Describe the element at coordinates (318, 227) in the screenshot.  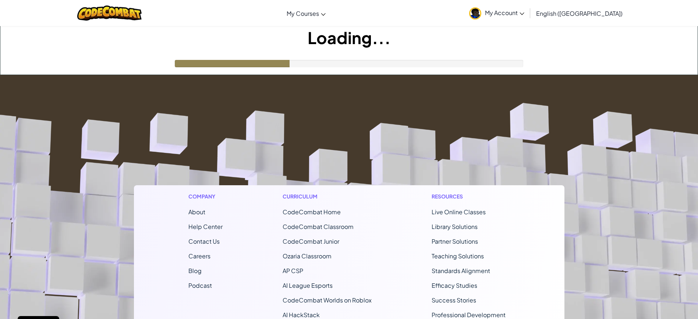
I see `a: CodeCombat Classroom` at that location.